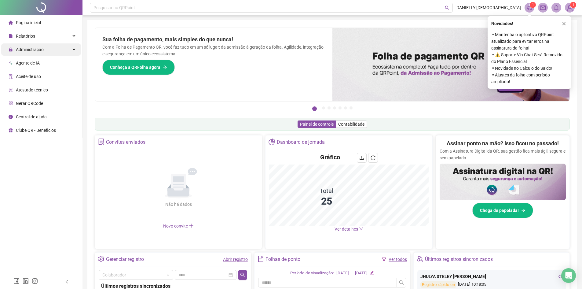  I want to click on span: Novidades !, so click(502, 24).